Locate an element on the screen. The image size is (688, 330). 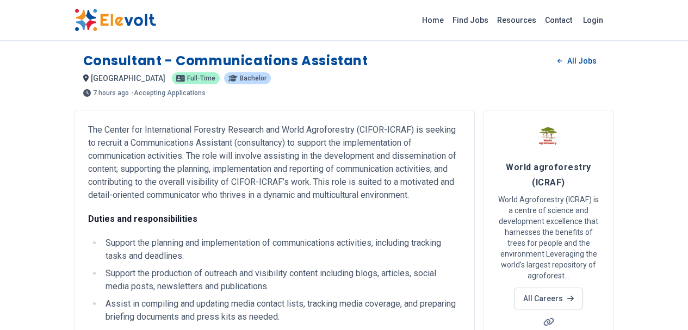
span: 7 hours ago is located at coordinates (111, 93).